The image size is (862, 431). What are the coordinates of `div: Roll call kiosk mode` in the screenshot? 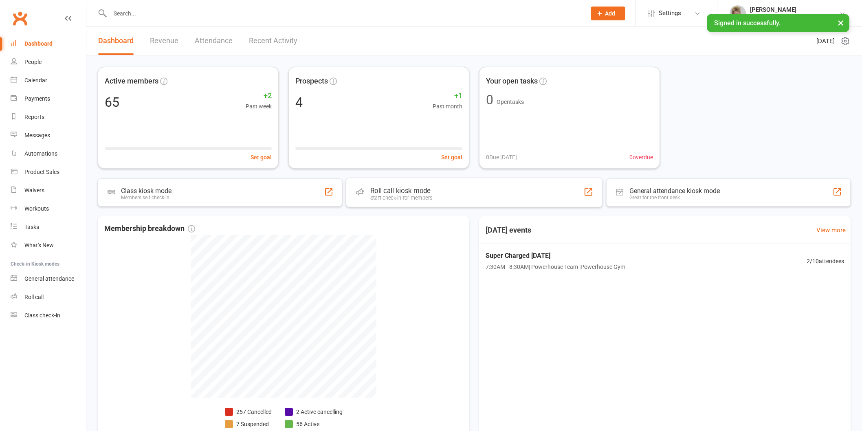 It's located at (401, 191).